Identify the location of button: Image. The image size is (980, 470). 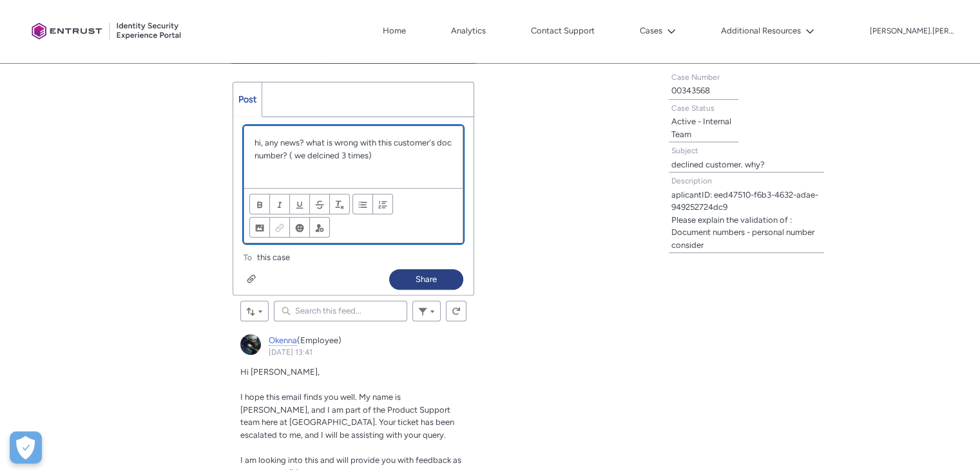
(260, 227).